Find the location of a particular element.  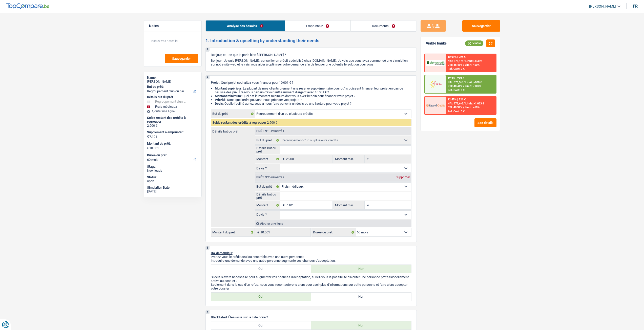

li: : La plupart de mes clients prennent une réserve supplémentaire pour qu'ils puissent financer leu... is located at coordinates (313, 90).